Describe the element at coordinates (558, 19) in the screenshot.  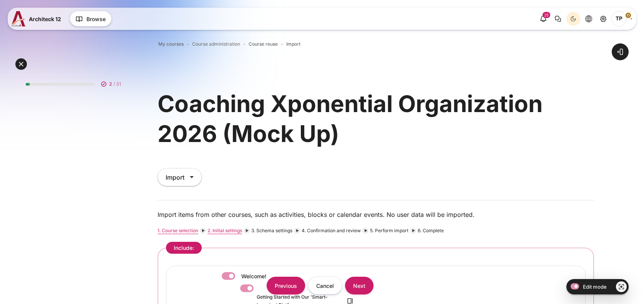
I see `button: There are 0 unread conversations` at that location.